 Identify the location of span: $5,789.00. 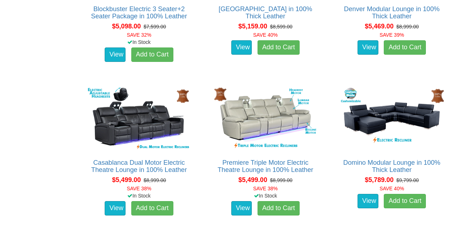
(379, 180).